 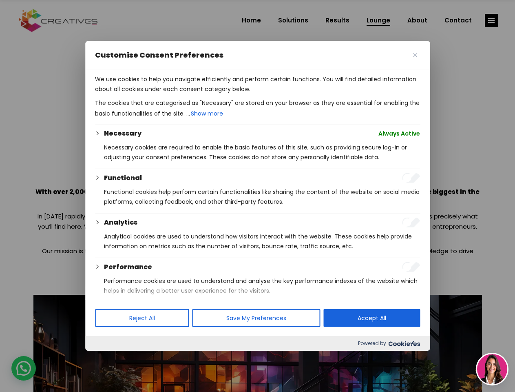 I want to click on p: Performance cookies are used to understand and analyse the key performance indexes of the website..., so click(x=262, y=286).